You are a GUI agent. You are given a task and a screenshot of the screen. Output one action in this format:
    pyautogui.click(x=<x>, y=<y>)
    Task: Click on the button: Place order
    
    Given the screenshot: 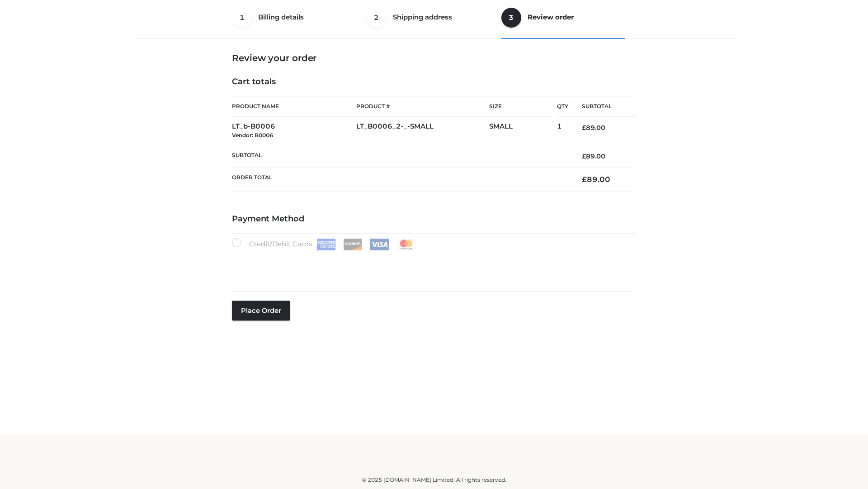 What is the action you would take?
    pyautogui.click(x=261, y=311)
    